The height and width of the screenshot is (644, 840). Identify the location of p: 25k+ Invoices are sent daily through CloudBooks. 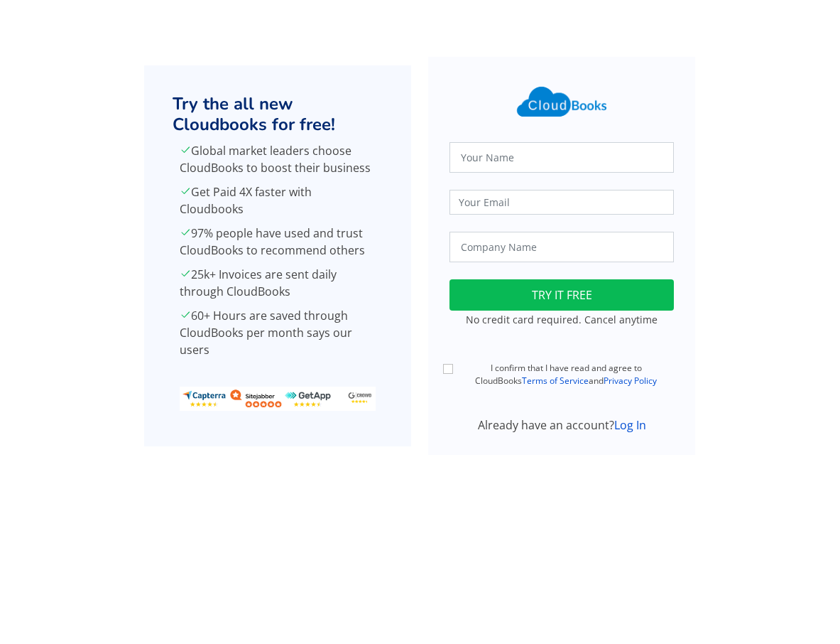
(278, 283).